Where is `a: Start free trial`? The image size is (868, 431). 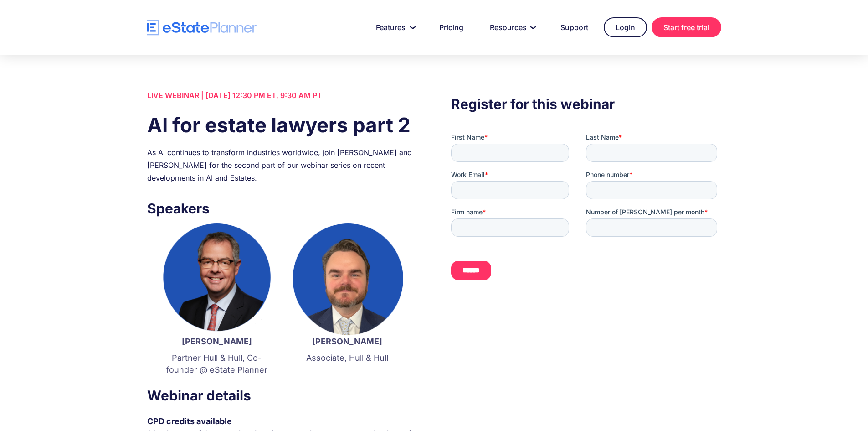
a: Start free trial is located at coordinates (686, 27).